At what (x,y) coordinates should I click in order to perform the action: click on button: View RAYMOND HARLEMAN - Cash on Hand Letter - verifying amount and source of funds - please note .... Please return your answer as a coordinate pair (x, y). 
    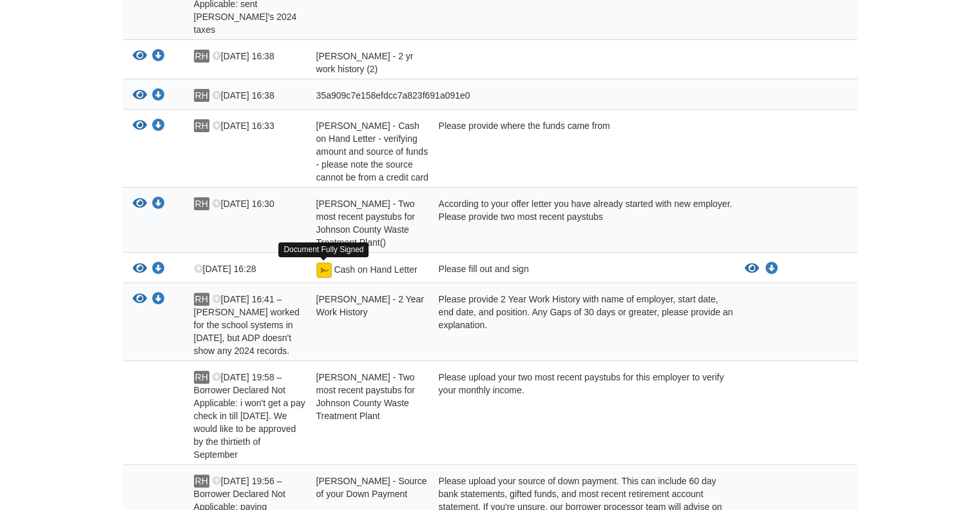
    Looking at the image, I should click on (140, 126).